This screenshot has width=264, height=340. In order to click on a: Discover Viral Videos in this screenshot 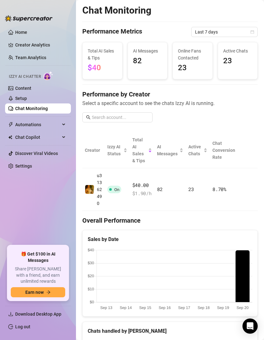, I will do `click(36, 154)`.